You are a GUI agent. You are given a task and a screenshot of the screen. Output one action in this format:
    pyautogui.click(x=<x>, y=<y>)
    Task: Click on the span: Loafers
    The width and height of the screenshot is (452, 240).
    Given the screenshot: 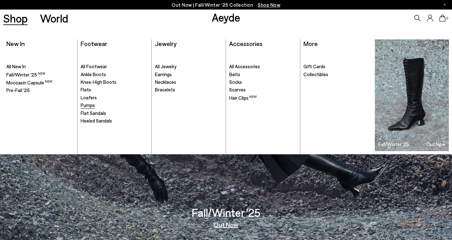 What is the action you would take?
    pyautogui.click(x=89, y=97)
    